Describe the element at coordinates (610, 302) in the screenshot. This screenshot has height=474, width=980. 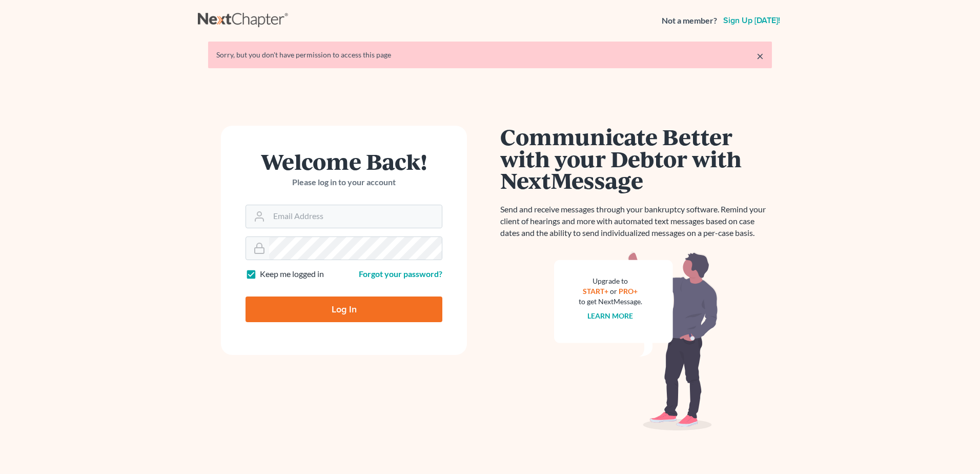
I see `div: to get NextMessage.` at that location.